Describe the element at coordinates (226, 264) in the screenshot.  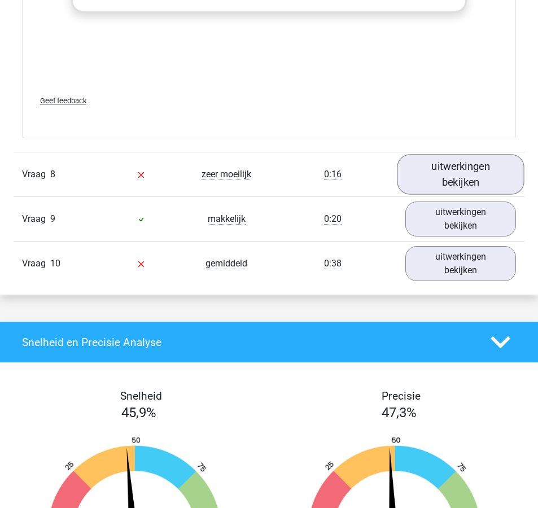
I see `span: gemiddeld` at that location.